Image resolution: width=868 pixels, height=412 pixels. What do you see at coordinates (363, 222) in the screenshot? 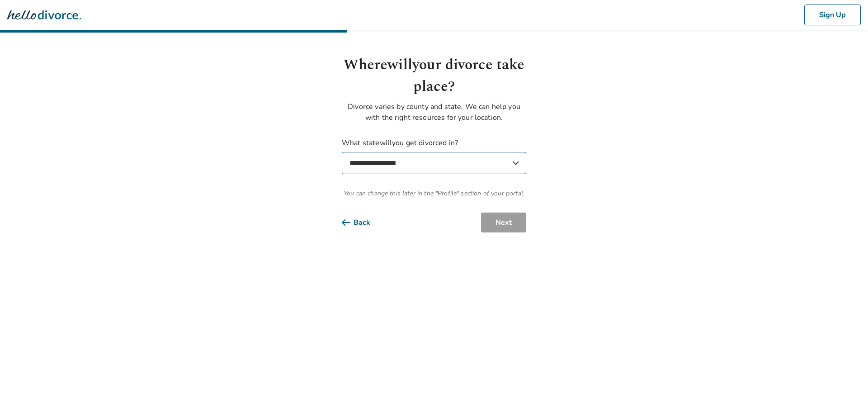
I see `button: Back` at bounding box center [363, 222].